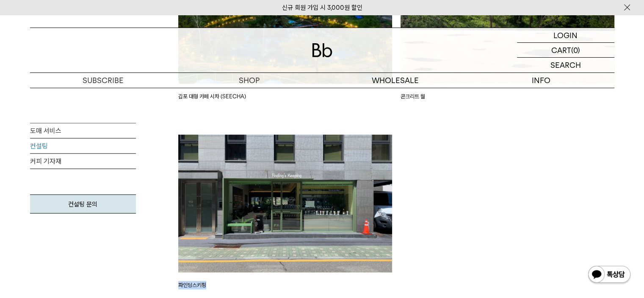 The width and height of the screenshot is (644, 298). What do you see at coordinates (565, 35) in the screenshot?
I see `p: LOGIN` at bounding box center [565, 35].